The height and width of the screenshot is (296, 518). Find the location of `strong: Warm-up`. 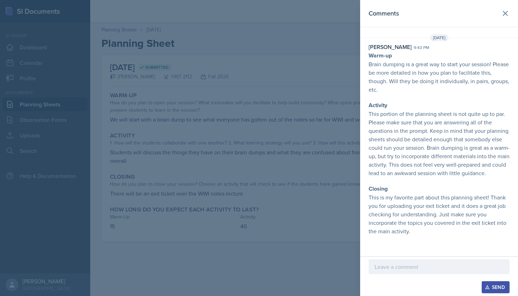

strong: Warm-up is located at coordinates (380, 55).